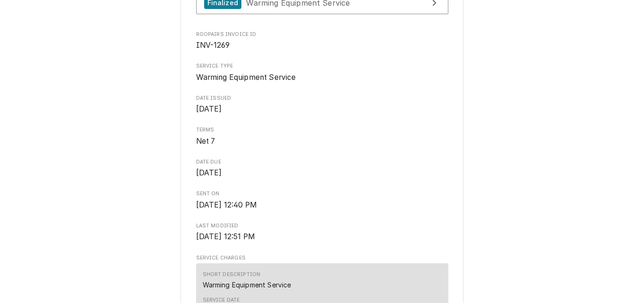 The image size is (644, 303). I want to click on div: Service Type, so click(322, 72).